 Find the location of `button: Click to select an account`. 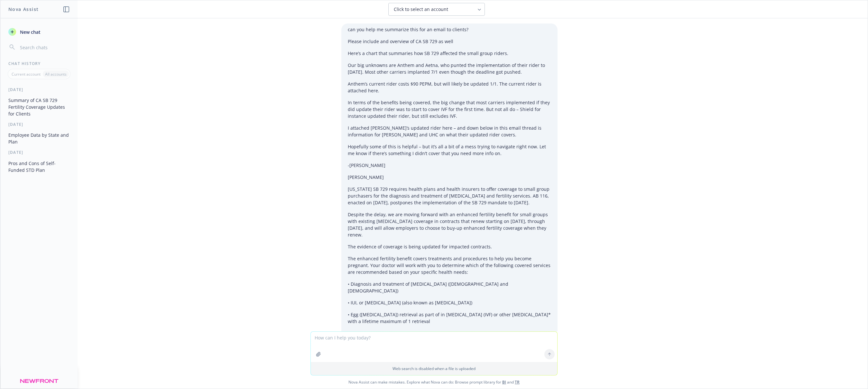

button: Click to select an account is located at coordinates (436, 9).